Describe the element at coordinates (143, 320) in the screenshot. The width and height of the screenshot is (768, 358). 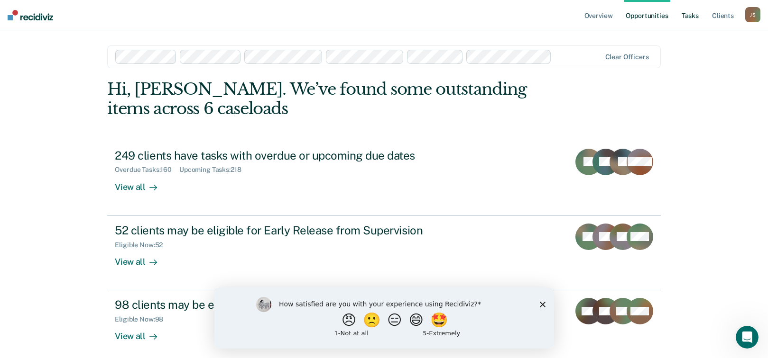
I see `div: Eligible Now : 98` at that location.